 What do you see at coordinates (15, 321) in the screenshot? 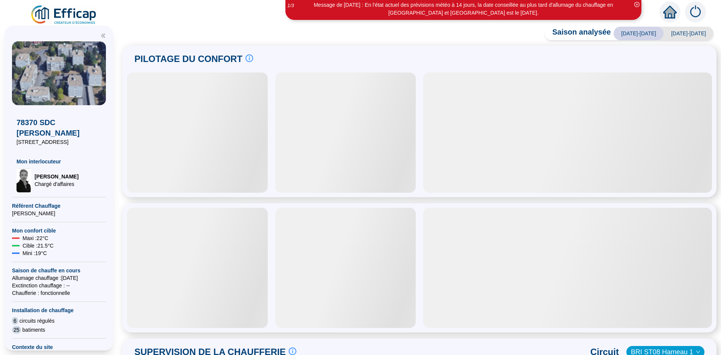
I see `span: 6` at bounding box center [15, 321].